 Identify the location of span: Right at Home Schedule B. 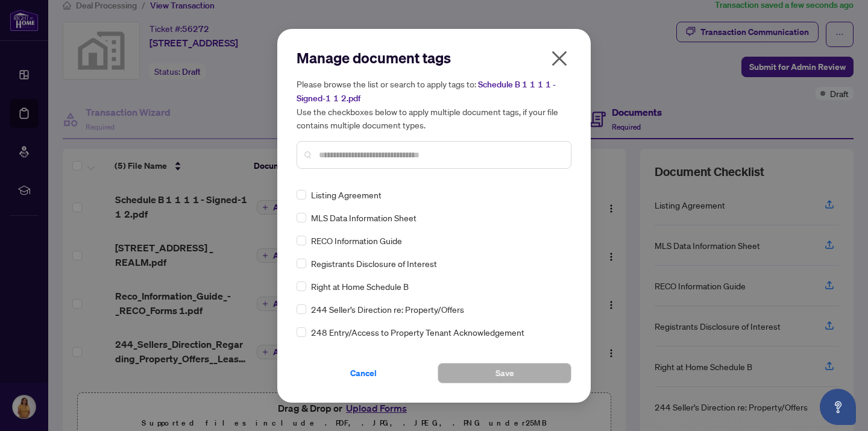
(360, 286).